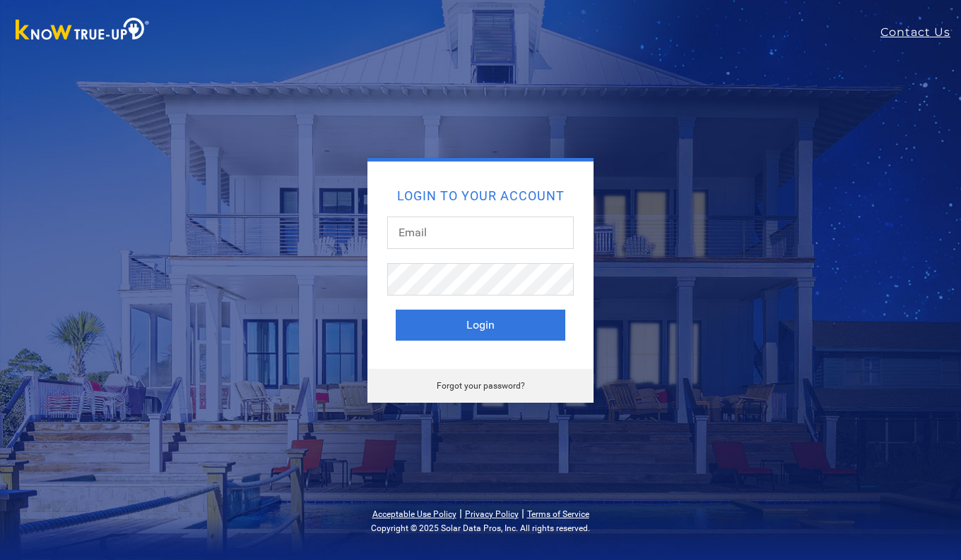 The image size is (961, 560). Describe the element at coordinates (920, 33) in the screenshot. I see `a: Contact Us` at that location.